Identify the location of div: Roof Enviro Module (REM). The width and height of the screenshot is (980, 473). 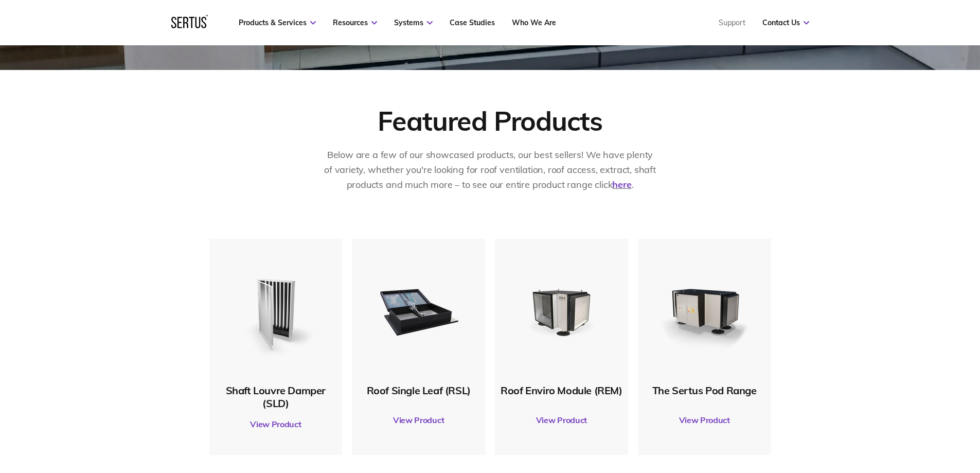
(561, 390).